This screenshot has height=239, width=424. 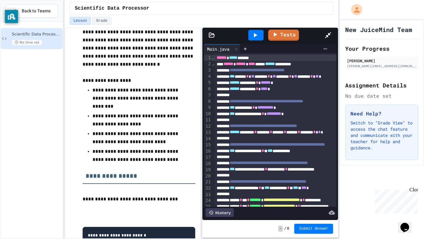 I want to click on div: 23, so click(x=208, y=194).